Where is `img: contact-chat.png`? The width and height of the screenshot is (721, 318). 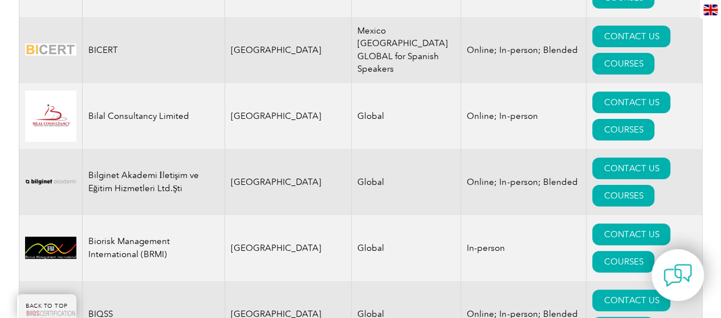 img: contact-chat.png is located at coordinates (677, 276).